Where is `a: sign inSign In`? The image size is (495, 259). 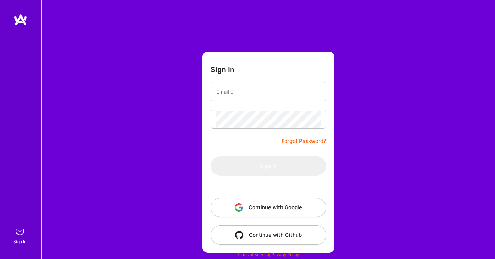
a: sign inSign In is located at coordinates (21, 235).